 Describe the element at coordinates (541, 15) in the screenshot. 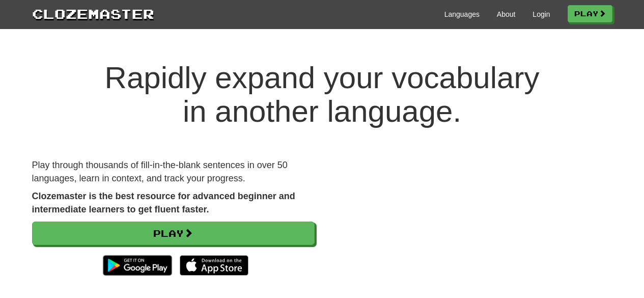

I see `a: Login` at that location.